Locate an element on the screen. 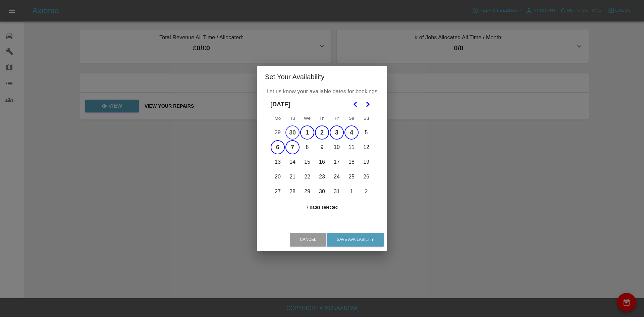 The width and height of the screenshot is (644, 317). button: Thursday, October 23rd, 2025 is located at coordinates (322, 177).